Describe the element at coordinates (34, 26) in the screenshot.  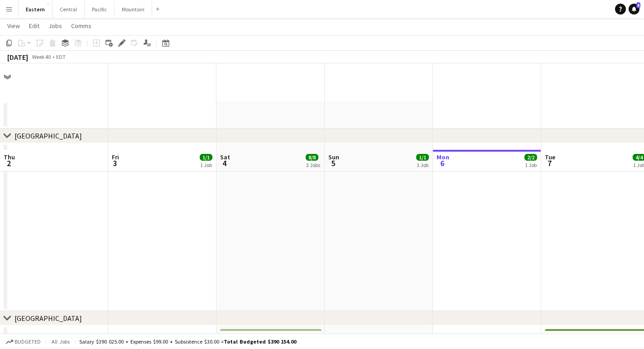
I see `a: Edit` at that location.